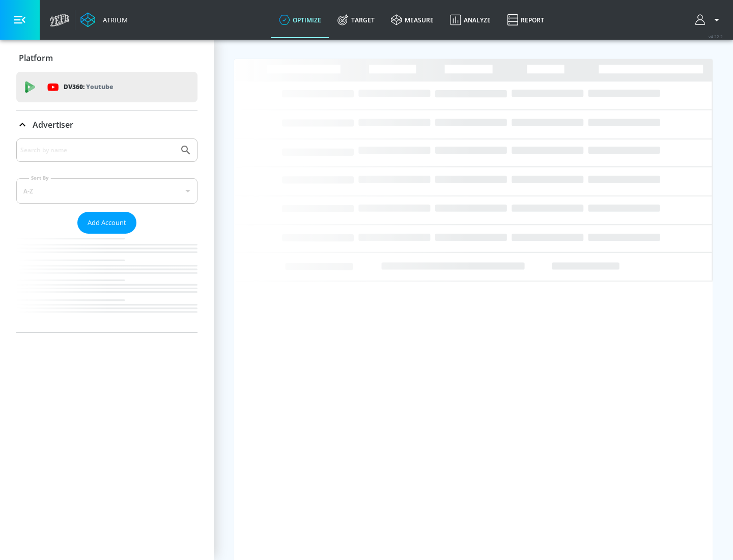 This screenshot has width=733, height=560. What do you see at coordinates (39, 178) in the screenshot?
I see `label: Sort By` at bounding box center [39, 178].